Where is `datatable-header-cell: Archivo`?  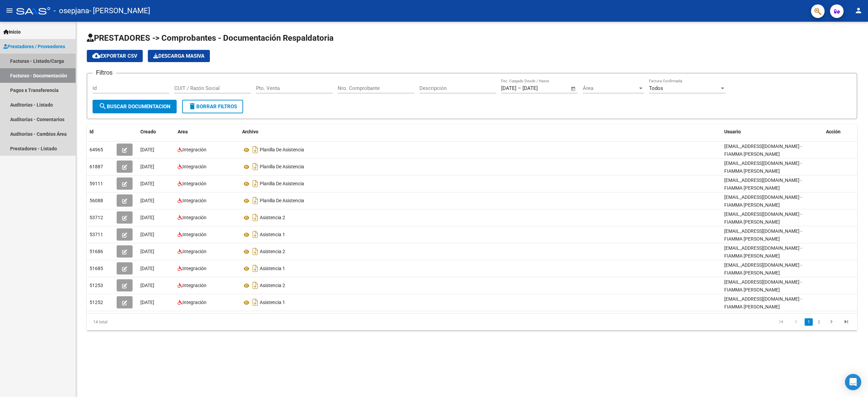 datatable-header-cell: Archivo is located at coordinates (480, 131).